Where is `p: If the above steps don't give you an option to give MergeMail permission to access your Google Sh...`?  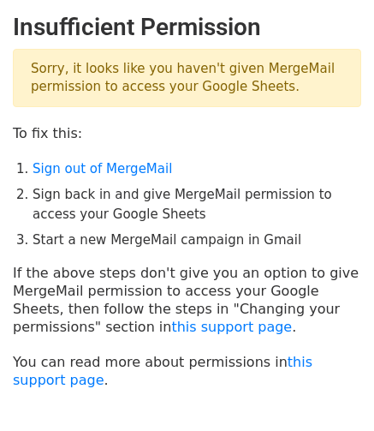
p: If the above steps don't give you an option to give MergeMail permission to access your Google Sh... is located at coordinates (187, 300).